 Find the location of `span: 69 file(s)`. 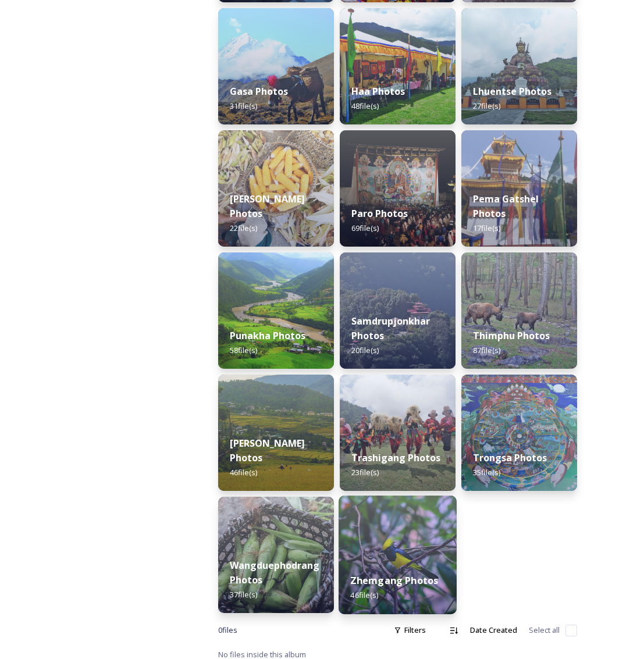

span: 69 file(s) is located at coordinates (365, 228).